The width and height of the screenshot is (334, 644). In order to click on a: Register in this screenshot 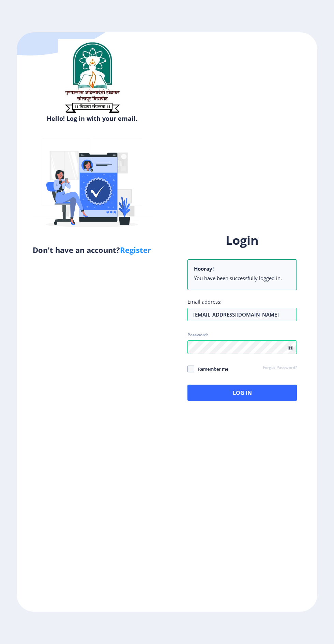, I will do `click(135, 250)`.